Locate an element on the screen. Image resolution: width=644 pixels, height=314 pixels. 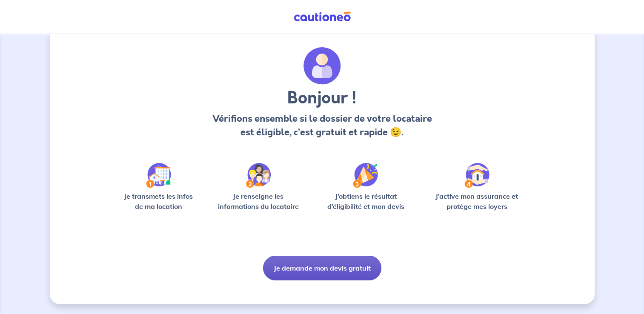
p: Je renseigne les informations du locataire is located at coordinates (259, 201).